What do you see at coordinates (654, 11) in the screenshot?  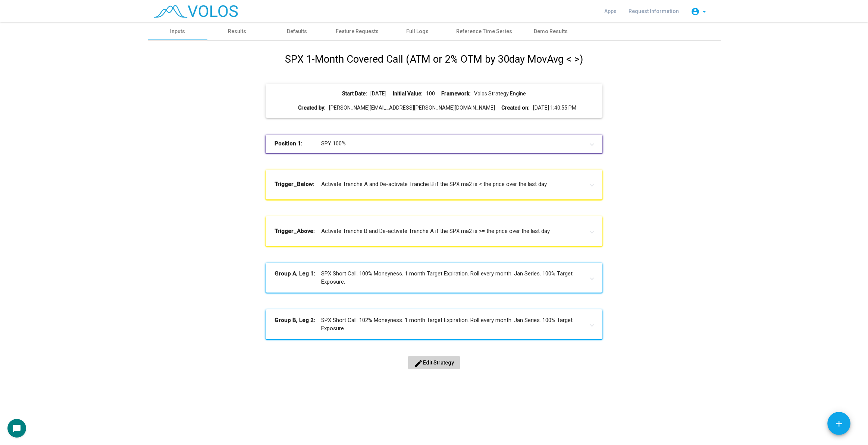 I see `span: Request Information` at bounding box center [654, 11].